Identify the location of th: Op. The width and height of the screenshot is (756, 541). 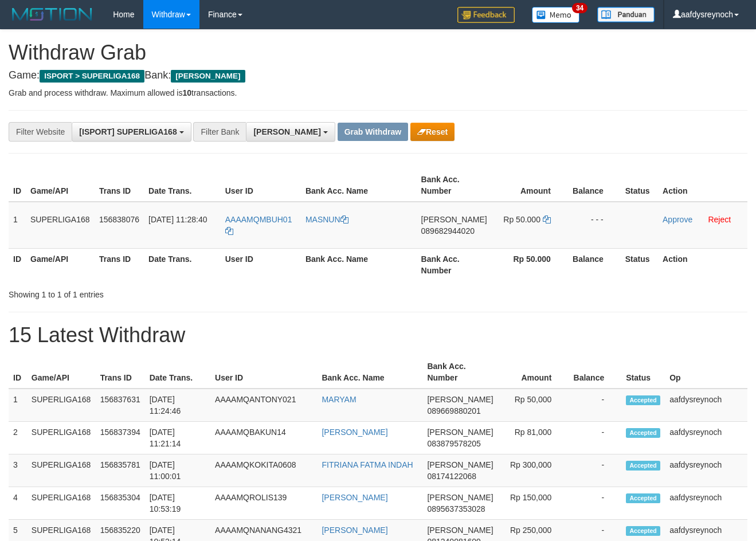
(706, 372).